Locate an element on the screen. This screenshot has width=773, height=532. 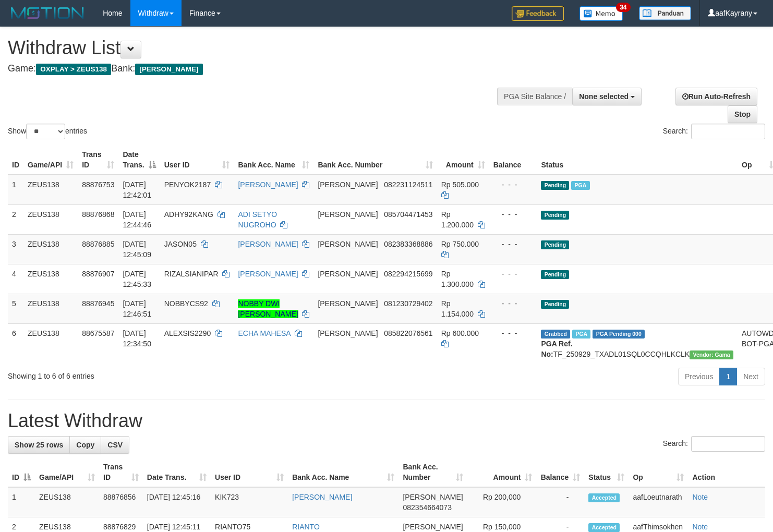
td: Rp 200,000 is located at coordinates (502, 502).